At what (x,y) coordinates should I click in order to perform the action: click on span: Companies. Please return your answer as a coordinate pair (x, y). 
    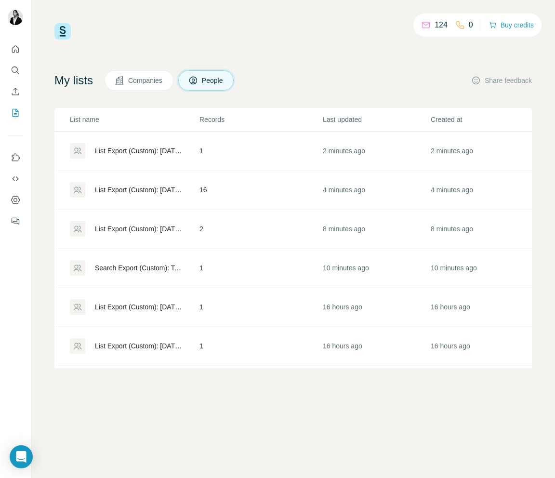
    Looking at the image, I should click on (145, 80).